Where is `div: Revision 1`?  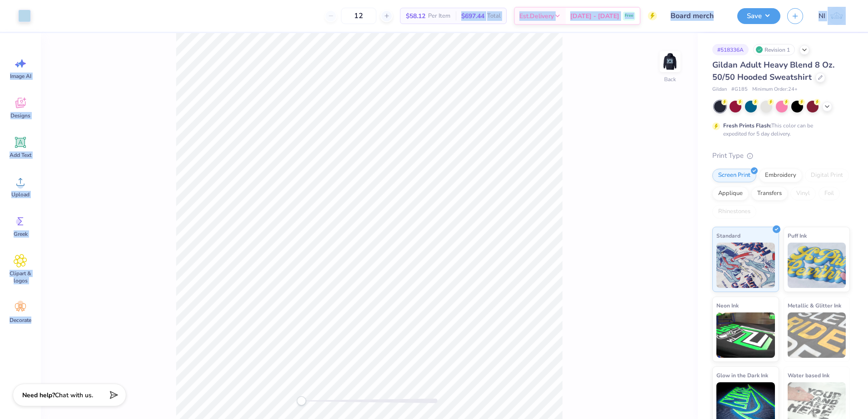
div: Revision 1 is located at coordinates (774, 50).